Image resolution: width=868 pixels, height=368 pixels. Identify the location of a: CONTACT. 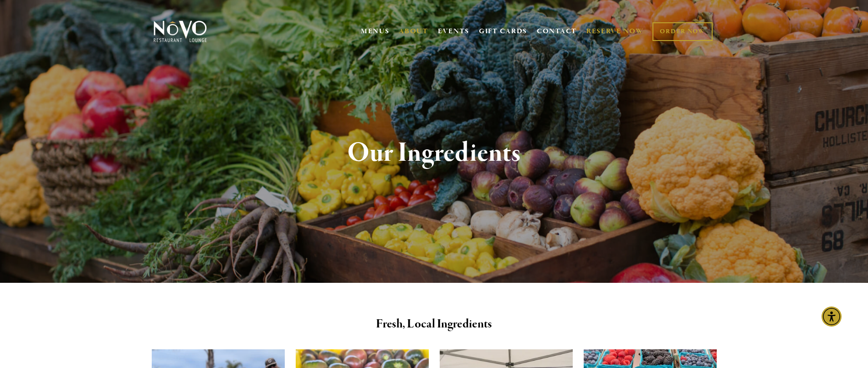
(556, 32).